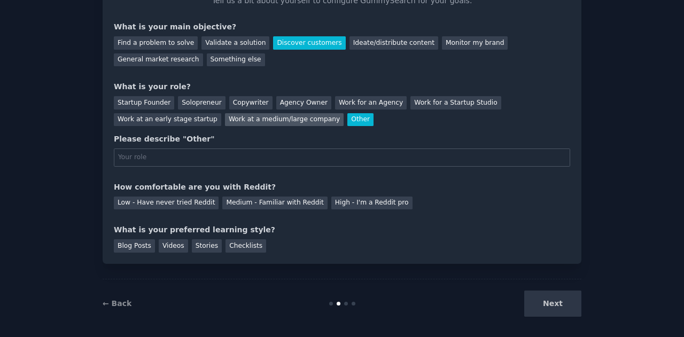 This screenshot has height=337, width=684. Describe the element at coordinates (173, 246) in the screenshot. I see `div: Videos` at that location.